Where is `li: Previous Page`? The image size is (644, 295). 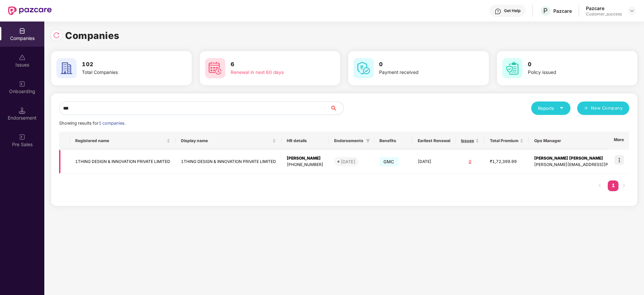
li: Previous Page is located at coordinates (600, 186).